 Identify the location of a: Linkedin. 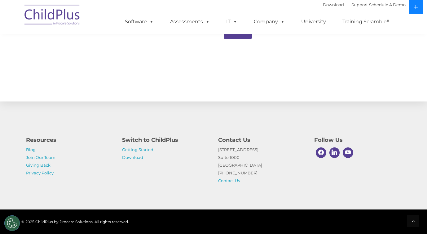
(334, 152).